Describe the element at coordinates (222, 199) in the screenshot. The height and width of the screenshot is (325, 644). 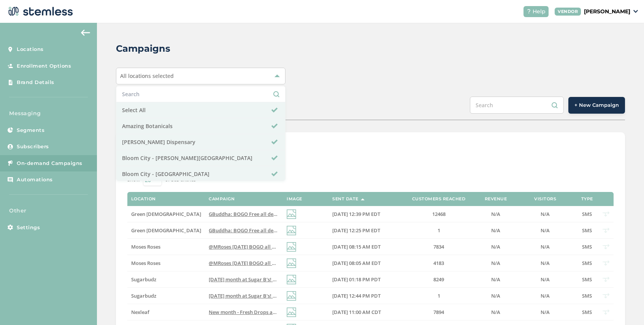
I see `label: Campaign` at that location.